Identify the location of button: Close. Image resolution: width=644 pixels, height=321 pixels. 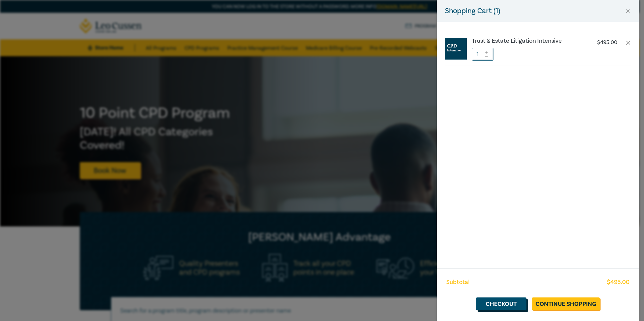
(627, 11).